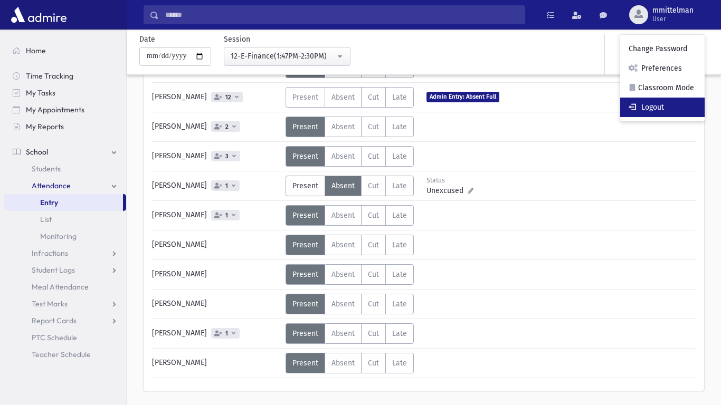 The width and height of the screenshot is (721, 405). I want to click on a: PTC Schedule, so click(65, 338).